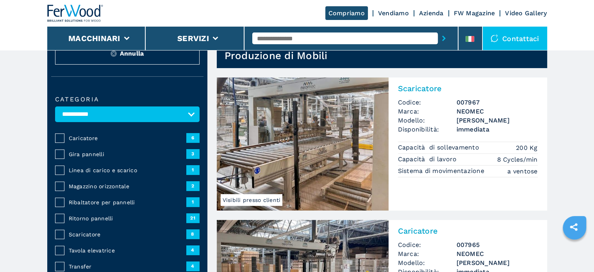 This screenshot has width=594, height=272. I want to click on p: Sistema di movimentazione, so click(442, 171).